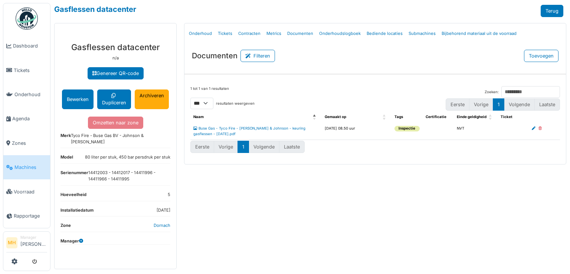 This screenshot has width=570, height=274. I want to click on dd: 5, so click(169, 194).